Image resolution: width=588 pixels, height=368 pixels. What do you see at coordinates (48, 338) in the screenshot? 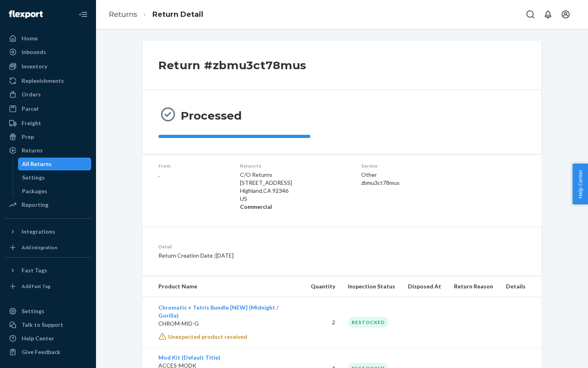
I see `a: Help Center` at bounding box center [48, 338].